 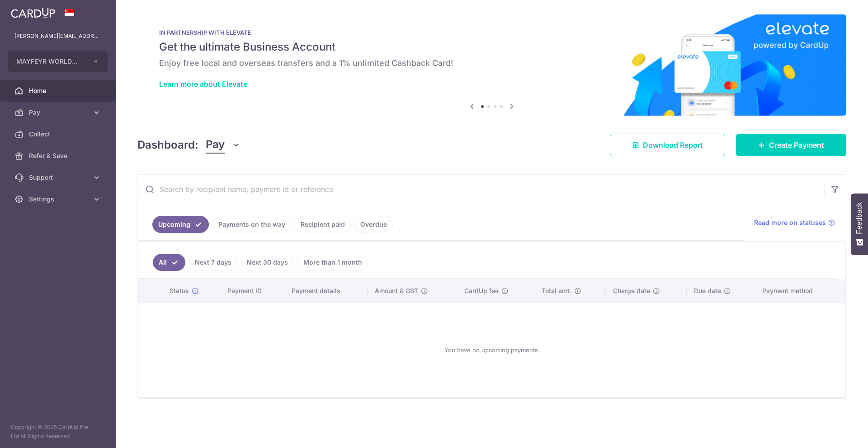 I want to click on span: Feedback, so click(x=859, y=218).